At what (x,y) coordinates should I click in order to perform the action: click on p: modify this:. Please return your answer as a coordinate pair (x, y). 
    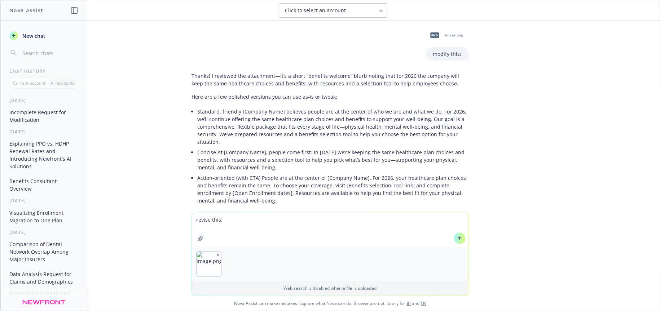
    Looking at the image, I should click on (447, 54).